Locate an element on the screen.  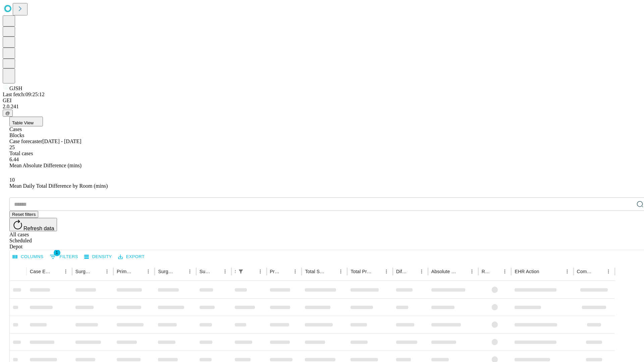
span: Total cases is located at coordinates (21, 153).